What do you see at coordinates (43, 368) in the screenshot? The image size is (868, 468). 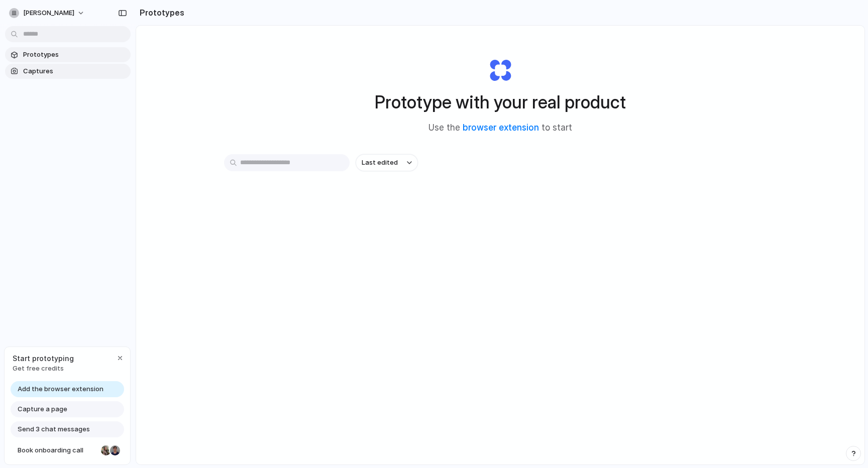 I see `span: Get free credits` at bounding box center [43, 368].